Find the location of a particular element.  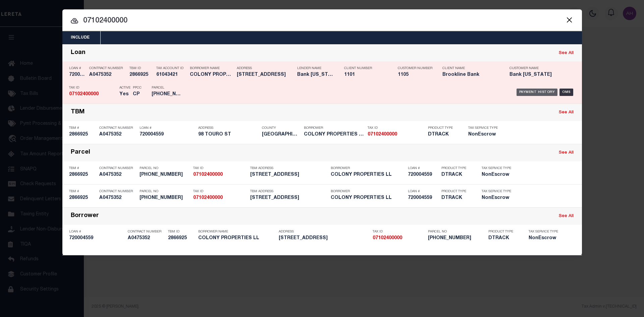

p: PPCC is located at coordinates (137, 88).